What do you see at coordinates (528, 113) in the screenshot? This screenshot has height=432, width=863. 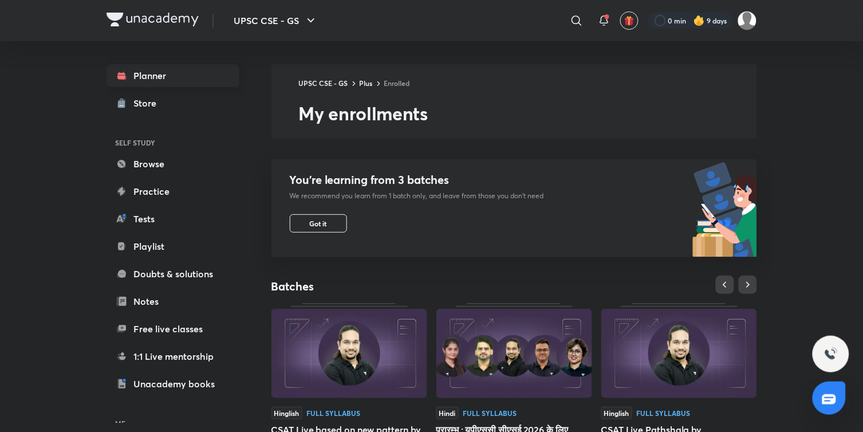 I see `h2: My enrollments` at bounding box center [528, 113].